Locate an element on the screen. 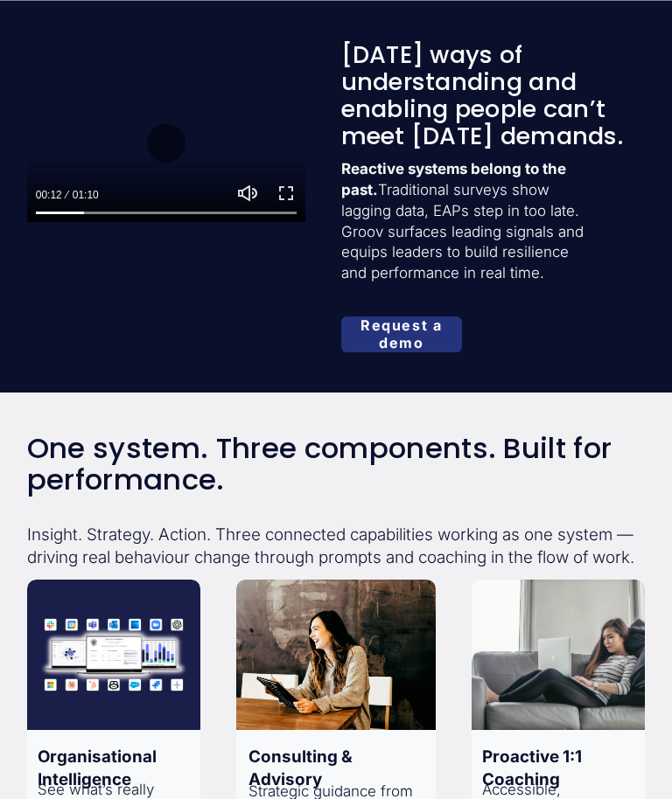 This screenshot has width=672, height=799. strong: Consulting & Advisory is located at coordinates (302, 768).